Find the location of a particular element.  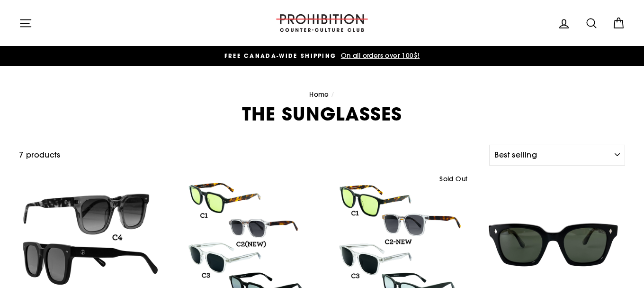

nav: breadcrumbs is located at coordinates (322, 95).